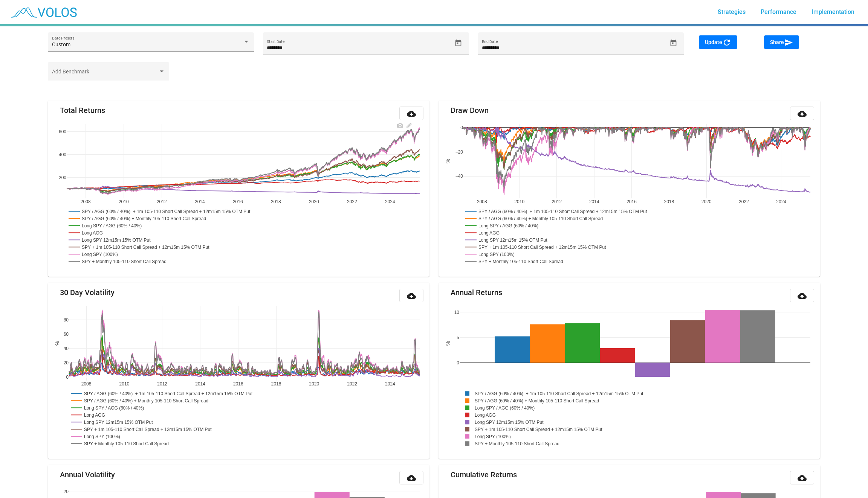  Describe the element at coordinates (61, 44) in the screenshot. I see `span: Custom` at that location.